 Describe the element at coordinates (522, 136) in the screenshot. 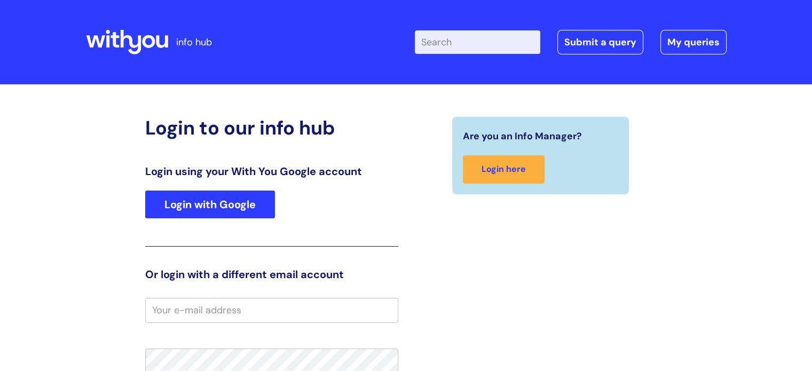

I see `span: Are you an Info Manager?` at that location.